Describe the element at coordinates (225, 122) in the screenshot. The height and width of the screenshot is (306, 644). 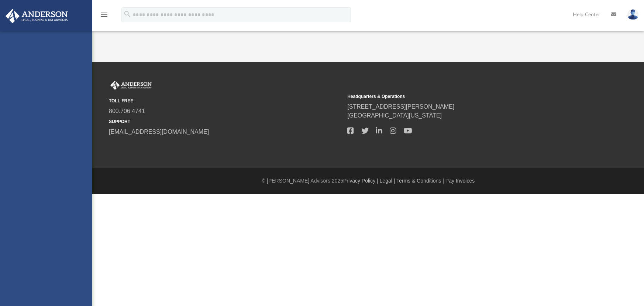
I see `small: SUPPORT` at that location.